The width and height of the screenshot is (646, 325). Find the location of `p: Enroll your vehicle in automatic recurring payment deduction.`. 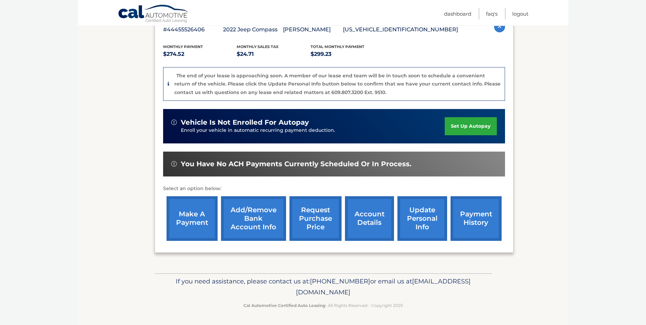

p: Enroll your vehicle in automatic recurring payment deduction. is located at coordinates (313, 130).